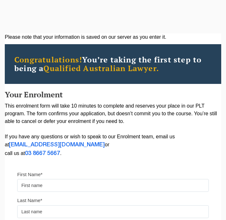  Describe the element at coordinates (113, 94) in the screenshot. I see `h2: Your Enrolment` at that location.